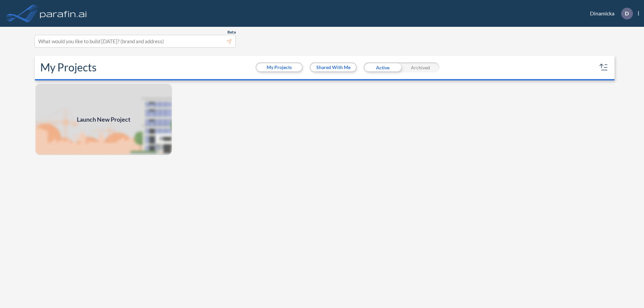  I want to click on span: Launch New Project, so click(103, 119).